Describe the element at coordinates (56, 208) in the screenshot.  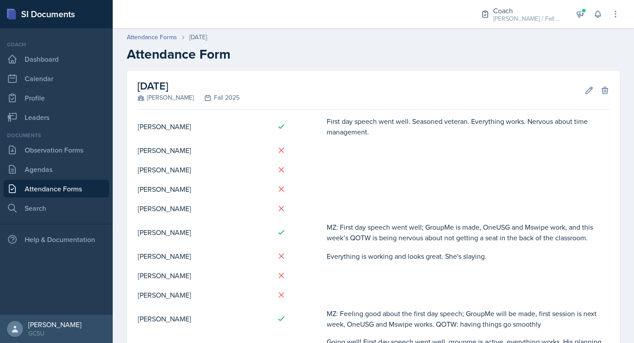
I see `a: Search` at that location.